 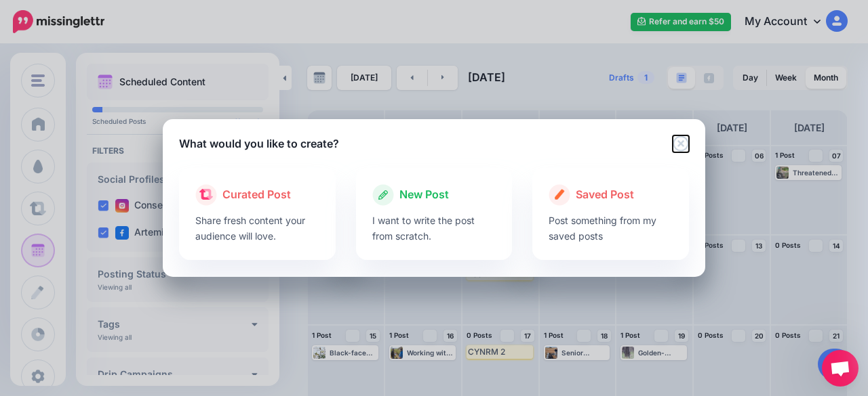 I want to click on img: curate.png, so click(x=206, y=194).